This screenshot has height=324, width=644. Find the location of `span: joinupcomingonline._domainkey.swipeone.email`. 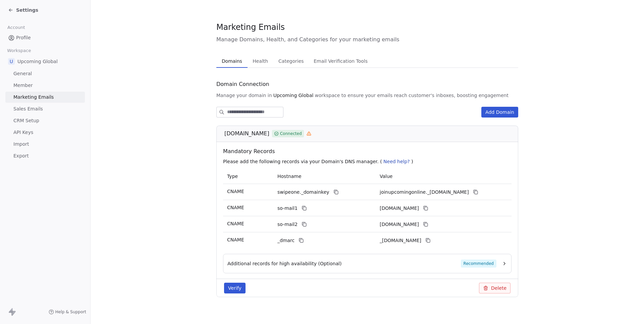

span: joinupcomingonline._domainkey.swipeone.email is located at coordinates (424, 192).